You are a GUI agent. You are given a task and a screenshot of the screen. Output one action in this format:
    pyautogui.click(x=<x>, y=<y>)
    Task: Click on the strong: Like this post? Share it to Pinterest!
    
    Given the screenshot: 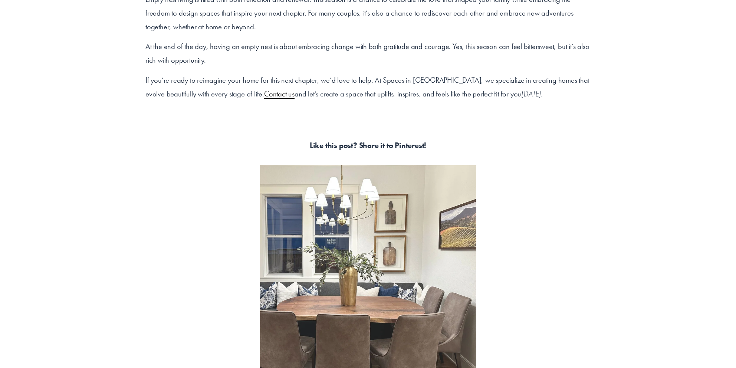 What is the action you would take?
    pyautogui.click(x=368, y=145)
    